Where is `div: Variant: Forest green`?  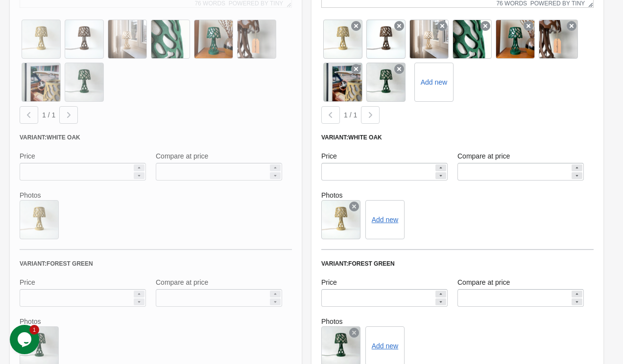
div: Variant: Forest green is located at coordinates (457, 264).